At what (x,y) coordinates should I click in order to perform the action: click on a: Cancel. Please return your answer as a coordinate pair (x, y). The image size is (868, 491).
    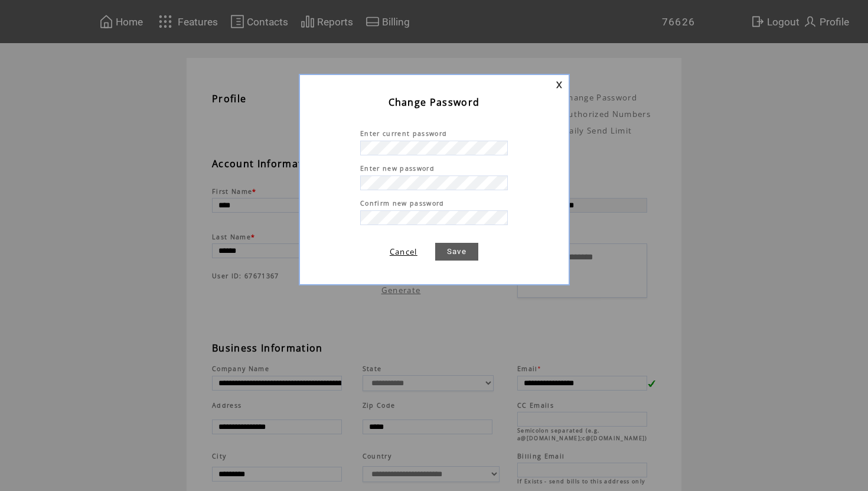
    Looking at the image, I should click on (403, 251).